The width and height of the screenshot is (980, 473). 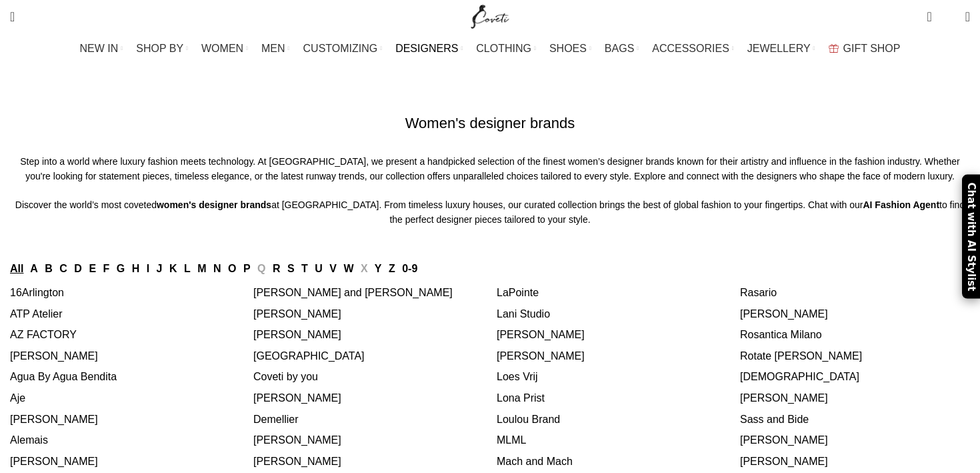 I want to click on a: Loes Vrij, so click(x=517, y=376).